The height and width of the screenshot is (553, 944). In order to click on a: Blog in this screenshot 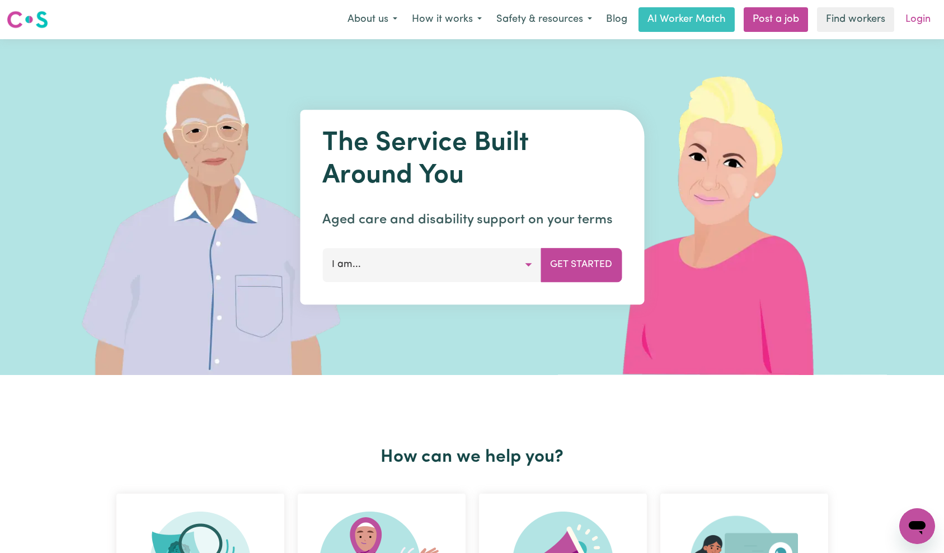, I will do `click(616, 20)`.